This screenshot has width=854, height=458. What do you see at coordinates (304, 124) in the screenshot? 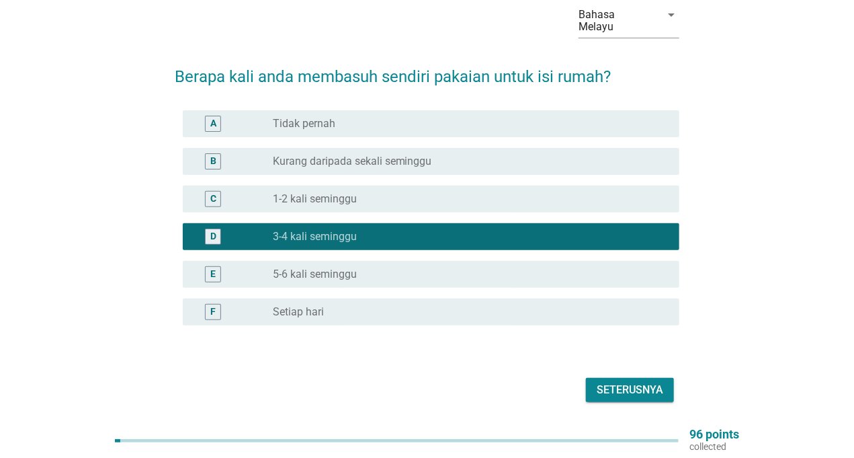
I see `label: Tidak pernah` at bounding box center [304, 124].